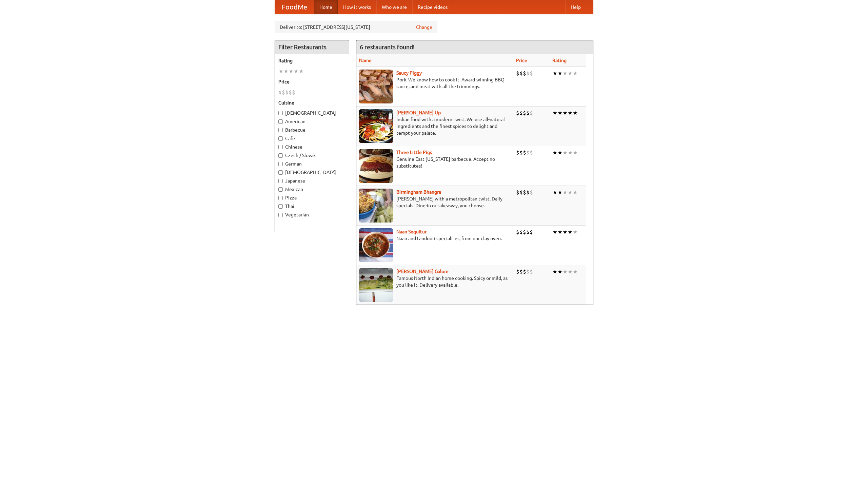 The height and width of the screenshot is (480, 868). I want to click on img: littlepigs.jpg, so click(376, 166).